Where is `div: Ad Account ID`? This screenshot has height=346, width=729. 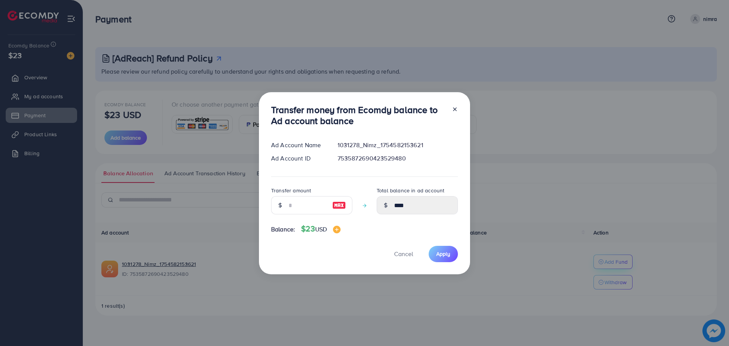
div: Ad Account ID is located at coordinates (298, 158).